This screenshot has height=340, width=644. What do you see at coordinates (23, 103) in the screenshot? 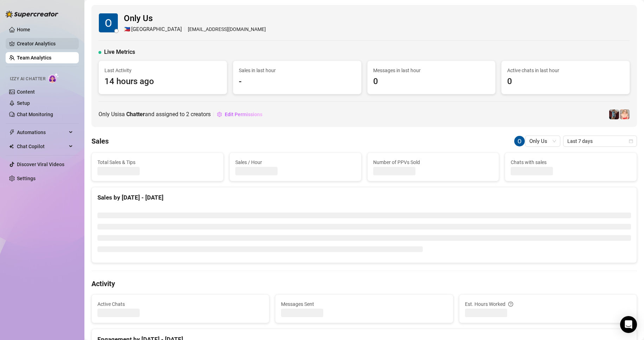
I see `a: Setup` at bounding box center [23, 103].